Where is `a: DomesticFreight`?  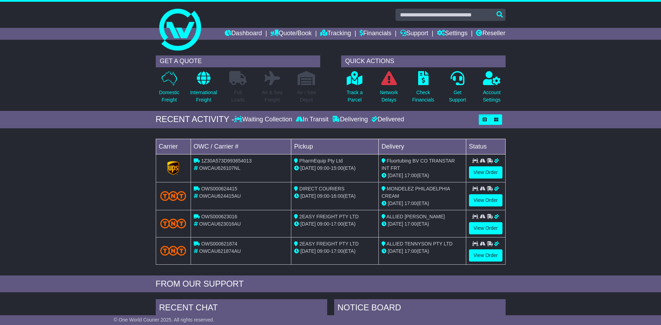 a: DomesticFreight is located at coordinates (169, 89).